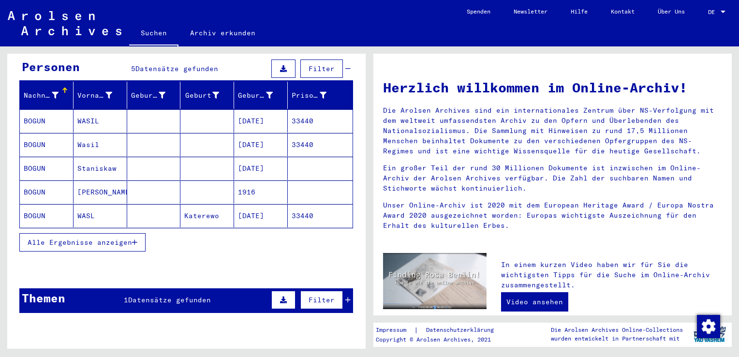 The image size is (739, 357). I want to click on mat-header-cell: Vorname, so click(100, 95).